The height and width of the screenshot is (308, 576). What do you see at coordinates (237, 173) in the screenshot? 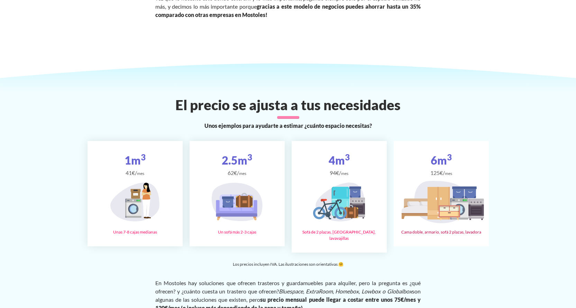
I see `span: 62€/` at bounding box center [237, 173].